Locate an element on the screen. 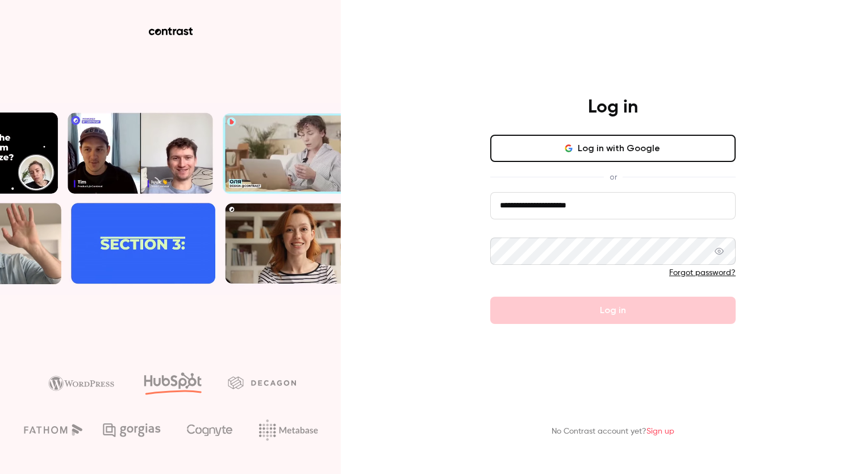 This screenshot has height=474, width=868. p: No Contrast account yet? is located at coordinates (613, 431).